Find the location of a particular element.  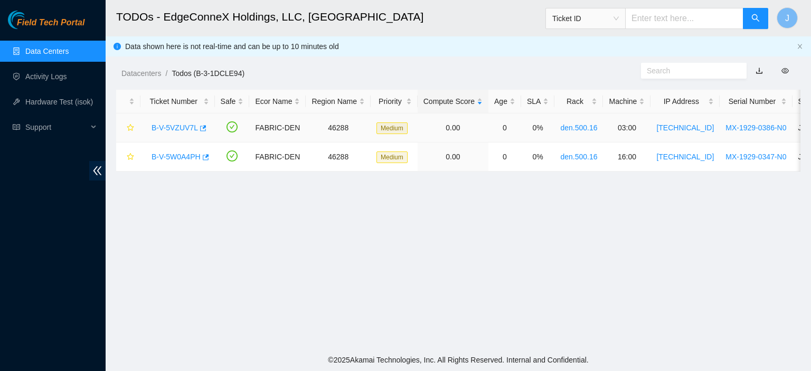

span: eye is located at coordinates (785, 71).